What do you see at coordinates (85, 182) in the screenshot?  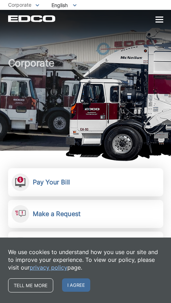 I see `a: Pay Your Bill` at bounding box center [85, 182].